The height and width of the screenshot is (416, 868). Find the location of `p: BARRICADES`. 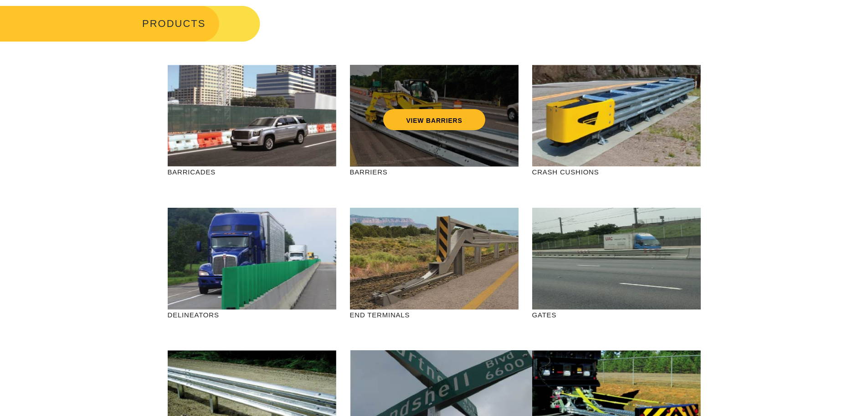

p: BARRICADES is located at coordinates (252, 172).